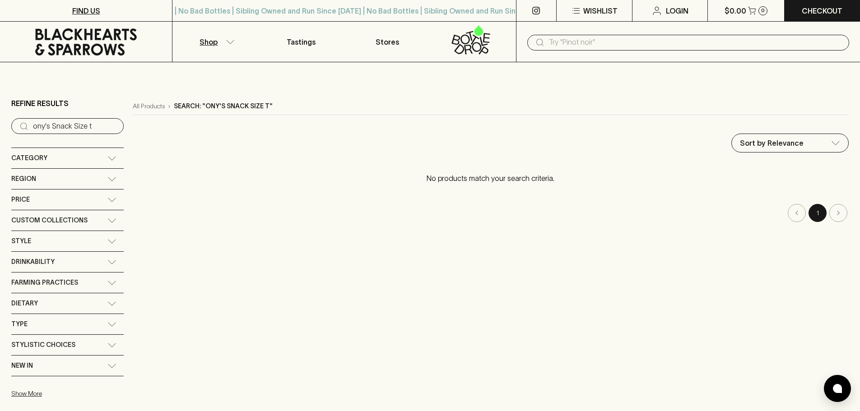 The image size is (860, 411). Describe the element at coordinates (818, 213) in the screenshot. I see `button: page 1` at that location.